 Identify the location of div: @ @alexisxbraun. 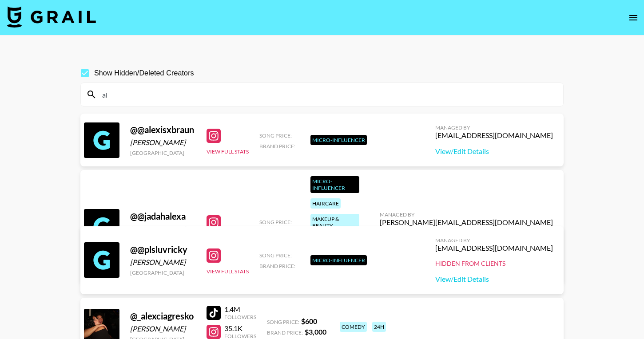
(163, 130).